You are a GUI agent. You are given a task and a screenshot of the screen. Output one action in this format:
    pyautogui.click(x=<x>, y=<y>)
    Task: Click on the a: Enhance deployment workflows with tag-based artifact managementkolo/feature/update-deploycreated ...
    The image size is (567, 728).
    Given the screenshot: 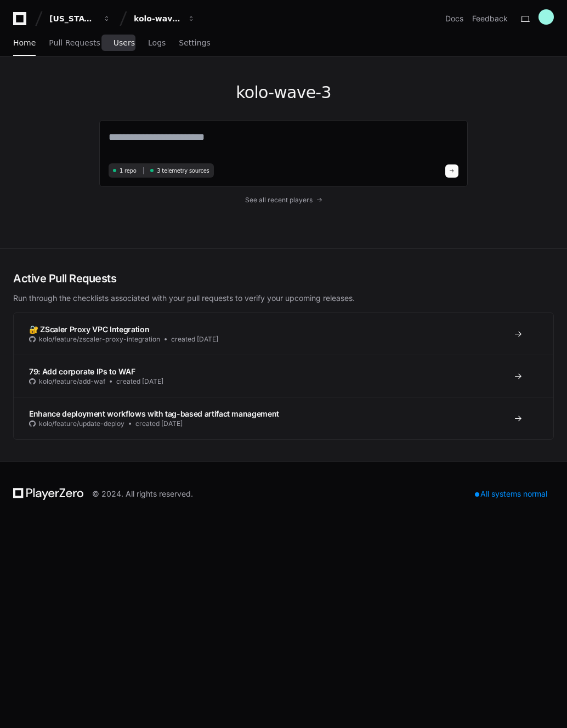 What is the action you would take?
    pyautogui.click(x=284, y=417)
    